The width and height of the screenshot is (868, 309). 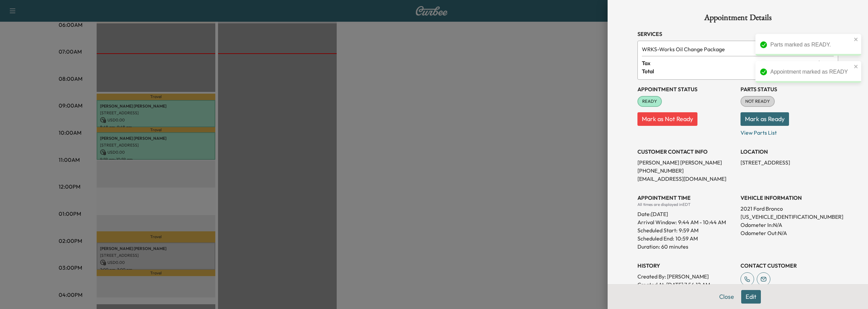 I want to click on h3: APPOINTMENT TIME, so click(x=686, y=197).